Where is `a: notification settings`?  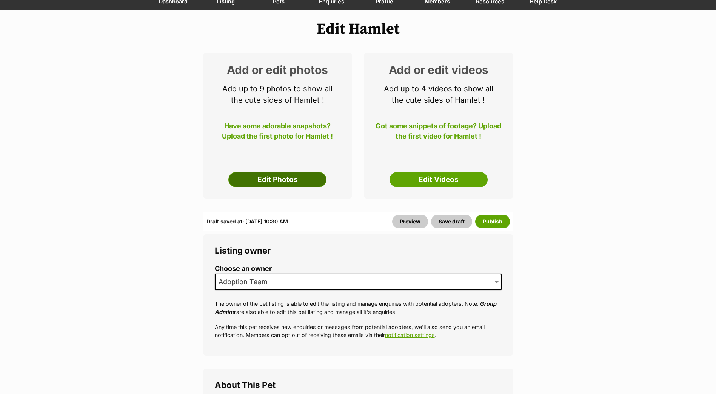
a: notification settings is located at coordinates (410, 335).